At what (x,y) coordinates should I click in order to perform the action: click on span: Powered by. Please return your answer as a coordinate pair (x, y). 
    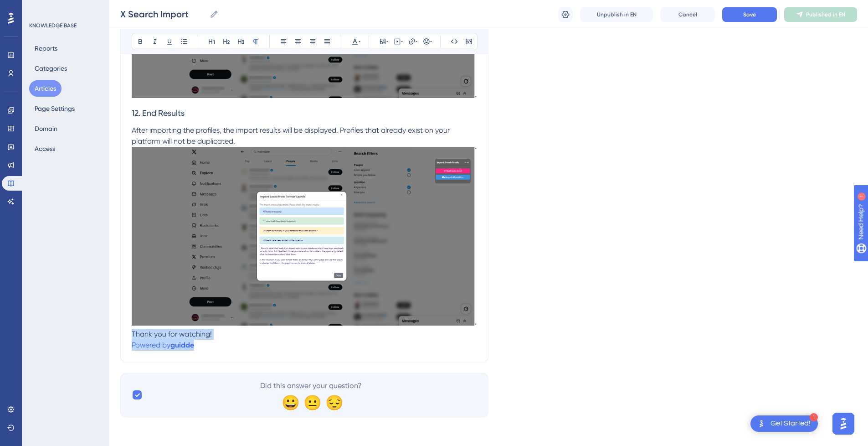
    Looking at the image, I should click on (150, 344).